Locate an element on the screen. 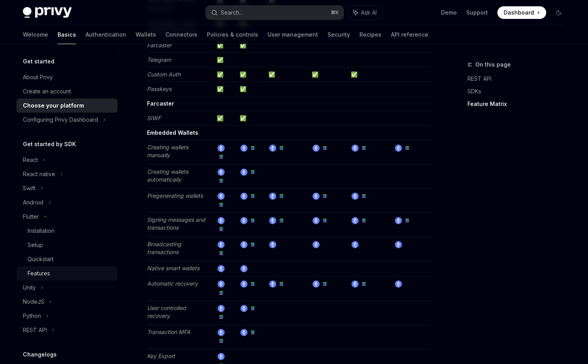 The width and height of the screenshot is (588, 364). a: SDKs is located at coordinates (520, 91).